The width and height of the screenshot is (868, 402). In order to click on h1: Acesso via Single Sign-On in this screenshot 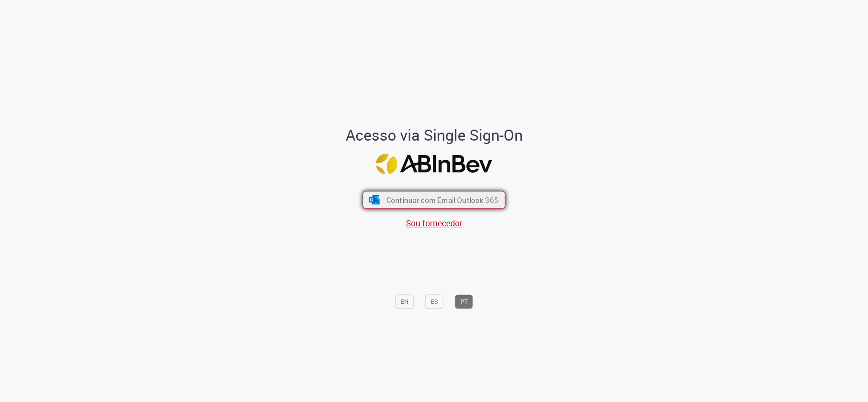, I will do `click(434, 136)`.